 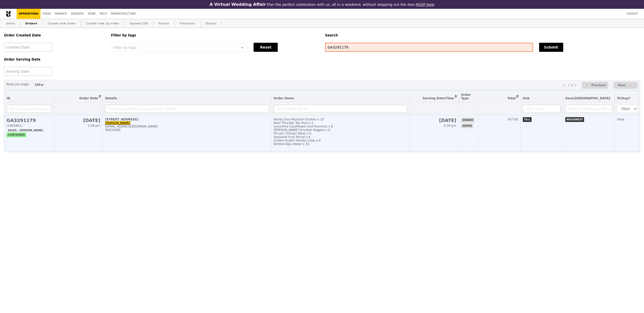 I want to click on a: Upload CSV, so click(x=139, y=24).